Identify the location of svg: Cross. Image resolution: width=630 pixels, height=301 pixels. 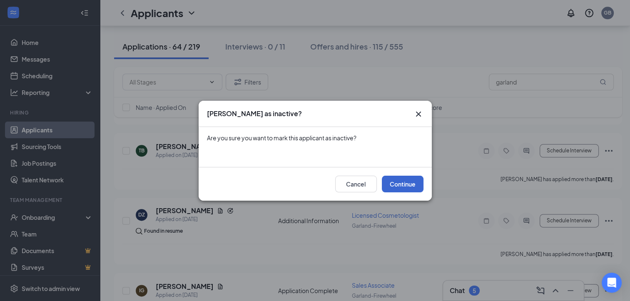
(419, 114).